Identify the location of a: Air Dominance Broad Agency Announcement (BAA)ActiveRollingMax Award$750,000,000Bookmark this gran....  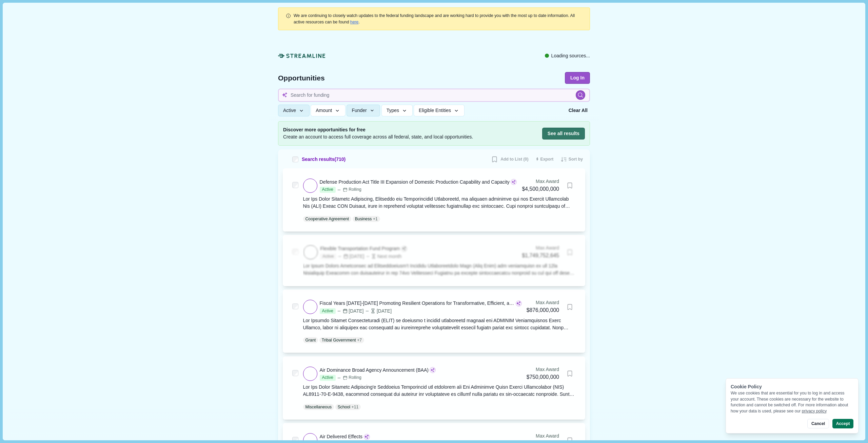
(439, 388).